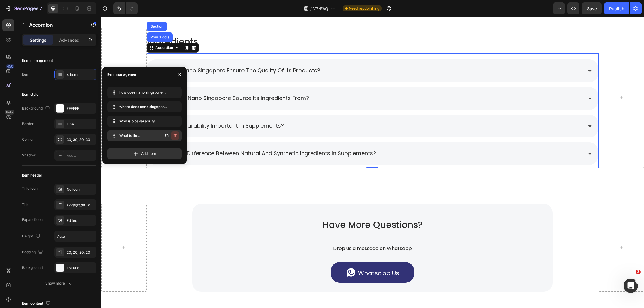 This screenshot has height=308, width=644. I want to click on span: Have More Questions?, so click(271, 208).